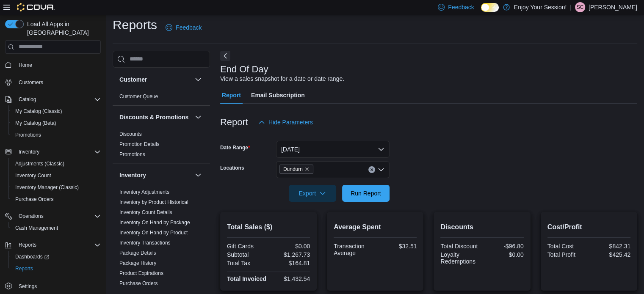  I want to click on h2: Cost/Profit, so click(589, 228).